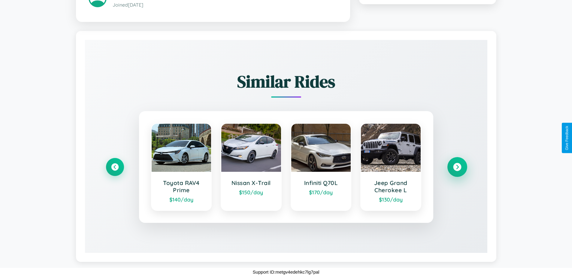 This screenshot has width=572, height=276. What do you see at coordinates (251, 192) in the screenshot?
I see `div: $ 150 /day` at bounding box center [251, 192].